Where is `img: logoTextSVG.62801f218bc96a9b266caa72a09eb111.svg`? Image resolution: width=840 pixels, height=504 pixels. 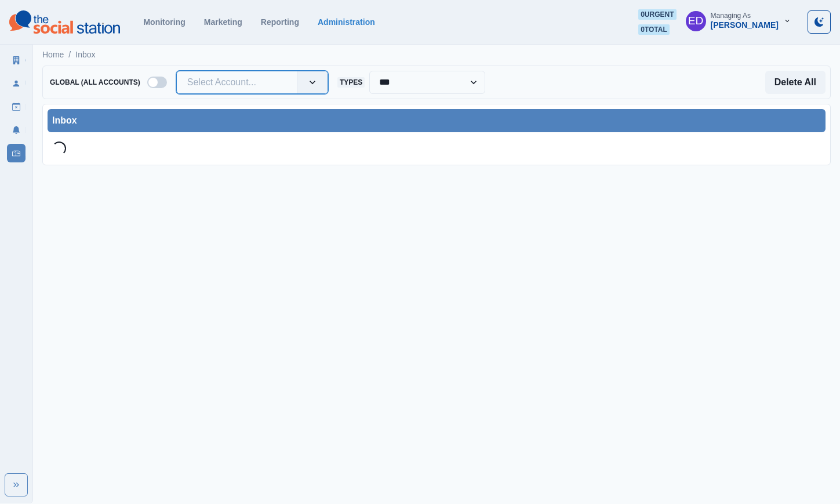
img: logoTextSVG.62801f218bc96a9b266caa72a09eb111.svg is located at coordinates (64, 22).